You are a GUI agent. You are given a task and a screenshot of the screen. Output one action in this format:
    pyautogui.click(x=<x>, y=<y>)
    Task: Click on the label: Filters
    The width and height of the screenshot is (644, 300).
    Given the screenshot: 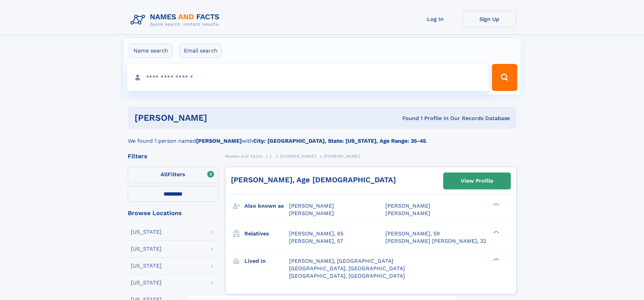 What is the action you would take?
    pyautogui.click(x=173, y=175)
    